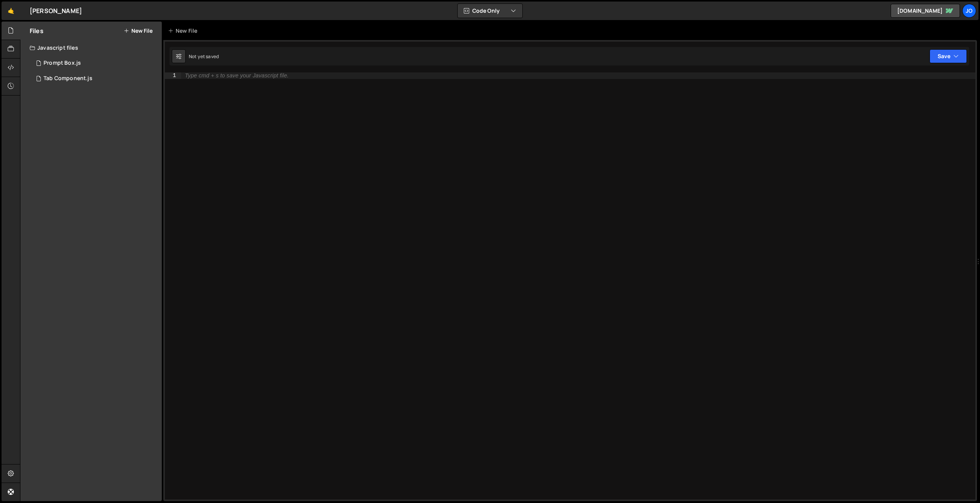  Describe the element at coordinates (970, 10) in the screenshot. I see `a: Jo` at that location.